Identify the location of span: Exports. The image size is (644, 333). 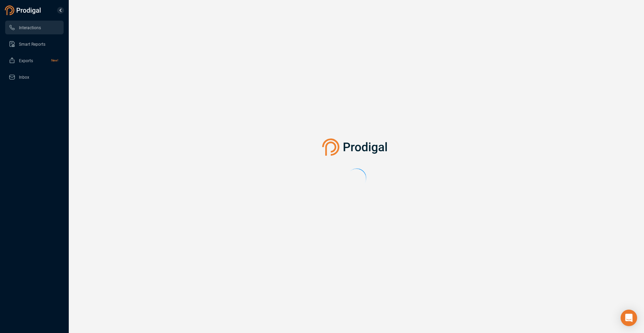
(26, 61).